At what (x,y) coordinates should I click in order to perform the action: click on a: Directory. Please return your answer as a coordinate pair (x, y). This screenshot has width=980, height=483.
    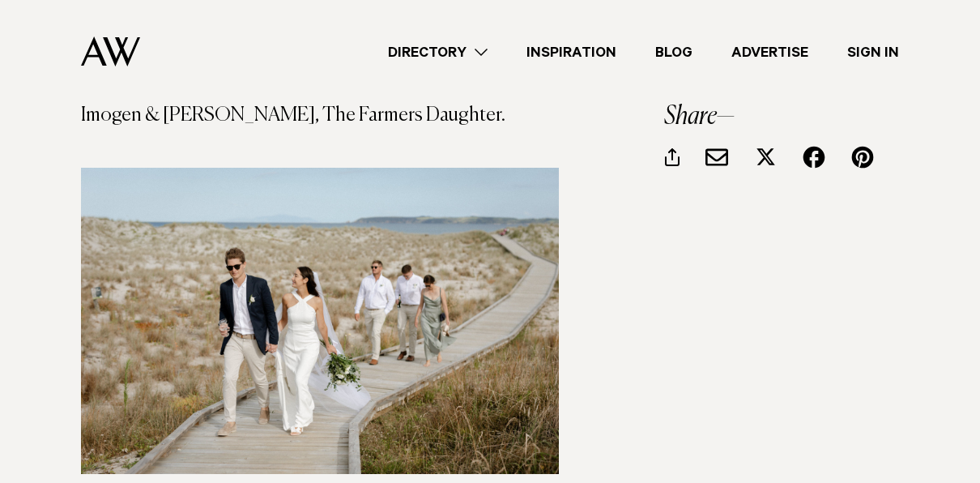
    Looking at the image, I should click on (437, 52).